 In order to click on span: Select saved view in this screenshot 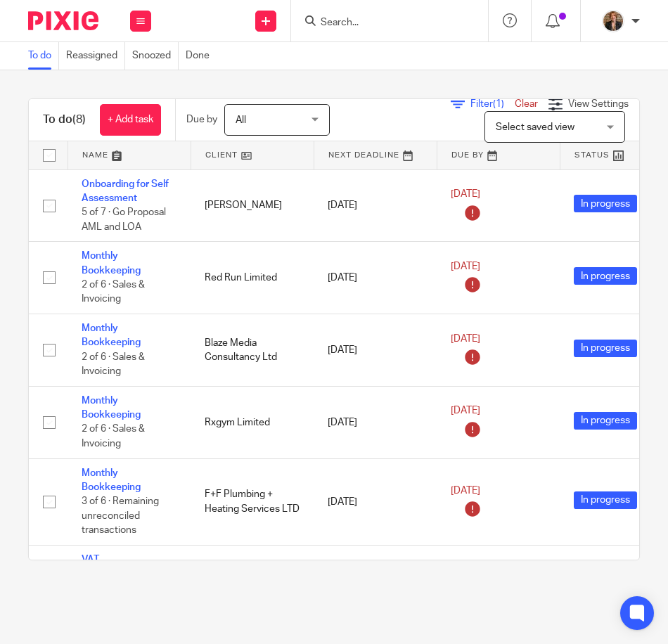, I will do `click(535, 127)`.